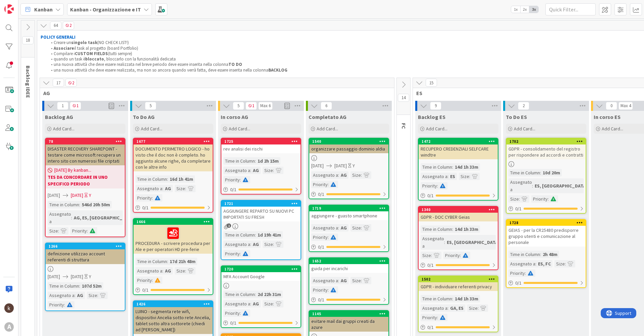 The width and height of the screenshot is (644, 336). Describe the element at coordinates (175, 222) in the screenshot. I see `div: 1666` at that location.